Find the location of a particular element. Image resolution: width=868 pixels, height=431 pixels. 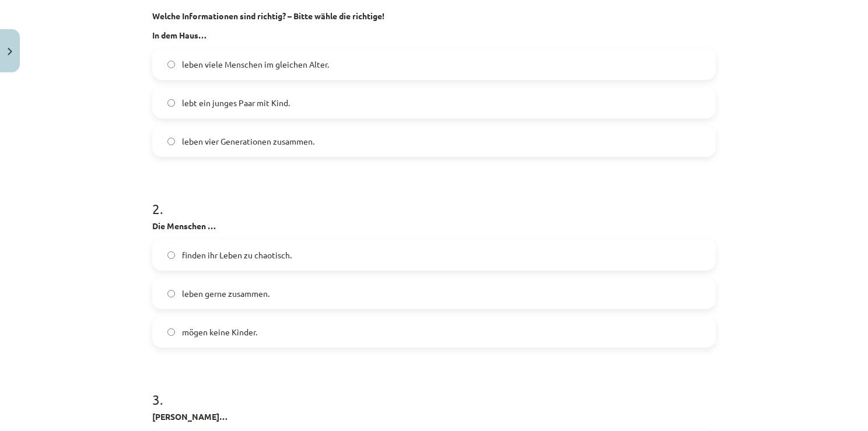

h1: 2 . is located at coordinates (434, 199).